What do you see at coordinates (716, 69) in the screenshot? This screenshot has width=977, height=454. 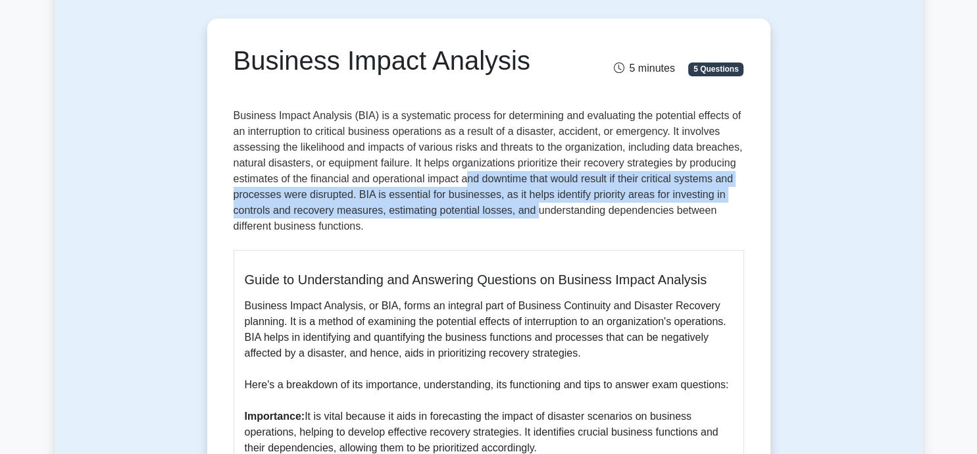 I see `span: 5 Questions` at bounding box center [716, 69].